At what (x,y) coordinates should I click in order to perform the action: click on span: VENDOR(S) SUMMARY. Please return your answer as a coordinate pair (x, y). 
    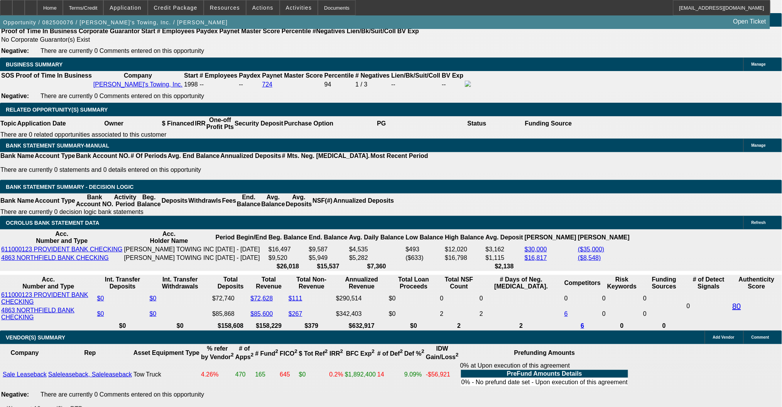
    Looking at the image, I should click on (36, 337).